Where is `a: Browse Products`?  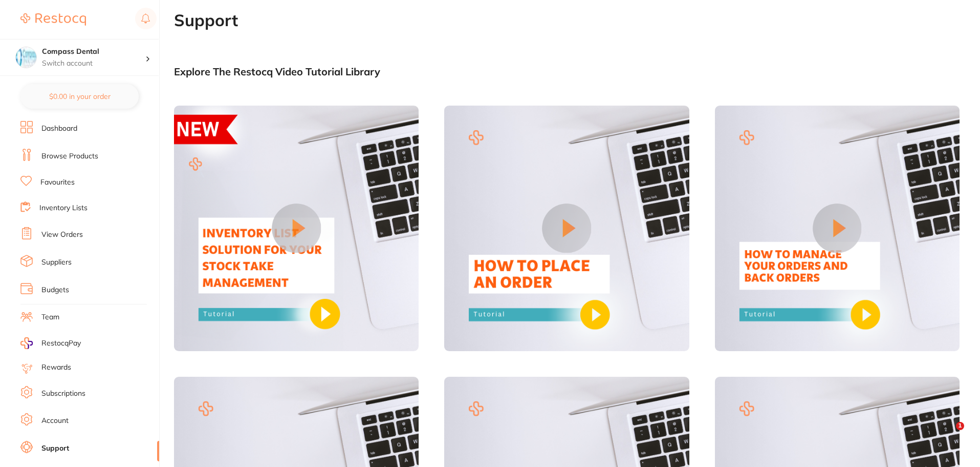
a: Browse Products is located at coordinates (69, 156).